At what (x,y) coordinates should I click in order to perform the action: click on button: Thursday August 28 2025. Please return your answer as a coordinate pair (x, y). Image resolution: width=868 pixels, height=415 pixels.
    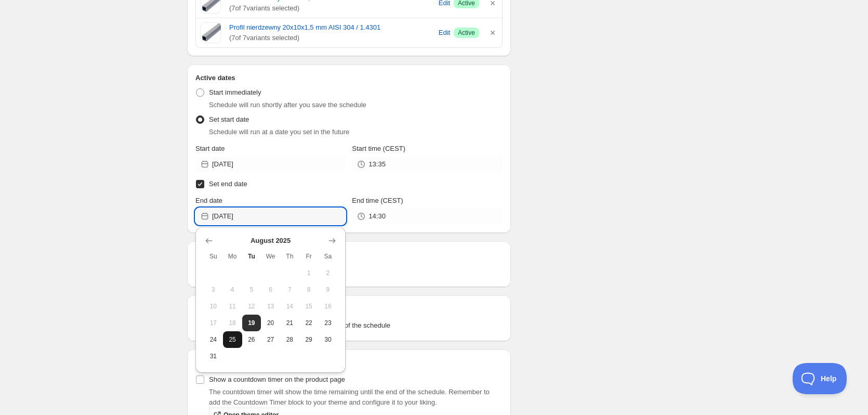
    Looking at the image, I should click on (289, 340).